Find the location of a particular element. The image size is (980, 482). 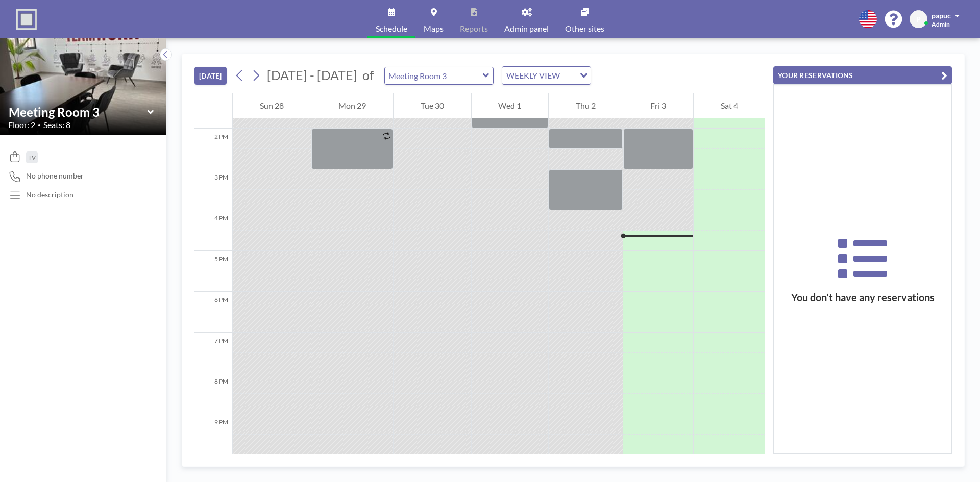

div: Thu 2 is located at coordinates (585, 105).